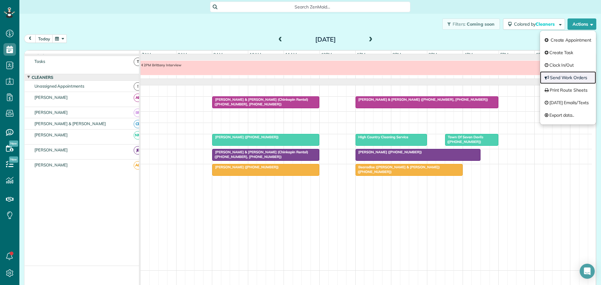 This screenshot has height=285, width=601. Describe the element at coordinates (138, 113) in the screenshot. I see `span: BR` at that location.